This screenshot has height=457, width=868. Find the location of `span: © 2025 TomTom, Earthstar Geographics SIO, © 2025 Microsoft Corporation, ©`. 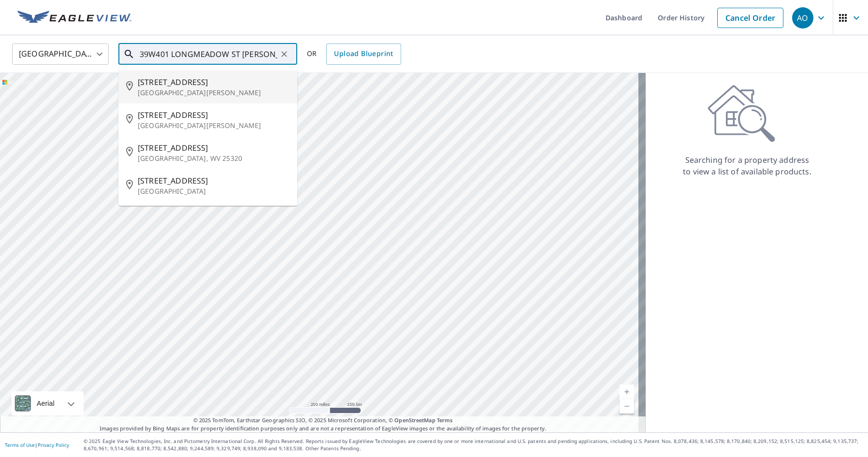

span: © 2025 TomTom, Earthstar Geographics SIO, © 2025 Microsoft Corporation, © is located at coordinates (323, 420).